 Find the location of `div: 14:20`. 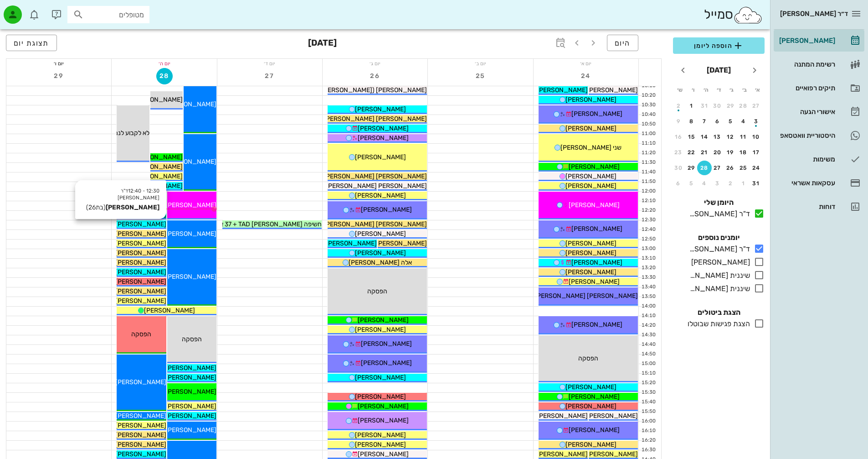

div: 14:20 is located at coordinates (648, 325).